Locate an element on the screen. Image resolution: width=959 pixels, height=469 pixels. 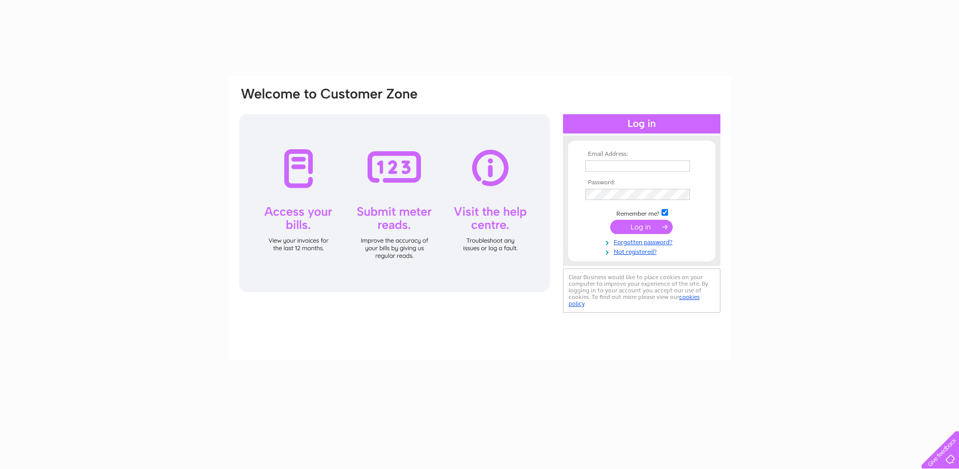
th: Email Address: is located at coordinates (642, 154).